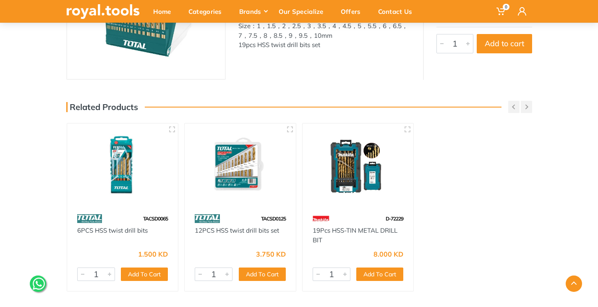  What do you see at coordinates (321, 218) in the screenshot?
I see `img: 42.webp` at bounding box center [321, 218].